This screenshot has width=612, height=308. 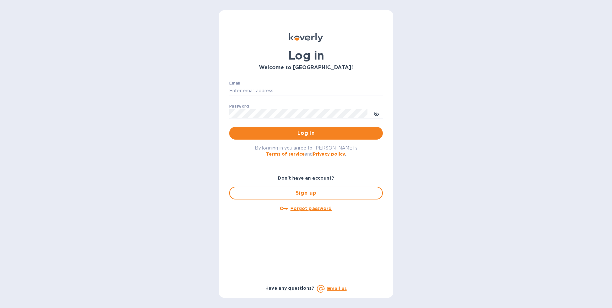 I want to click on b: Don't have an account?, so click(x=306, y=178).